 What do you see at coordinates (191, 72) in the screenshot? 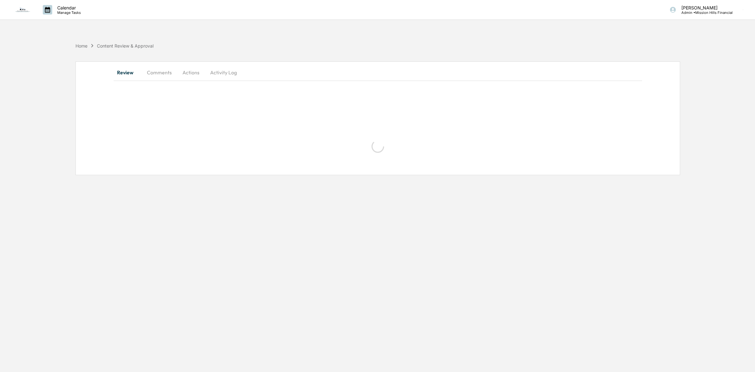
I see `button: Actions` at bounding box center [191, 72].